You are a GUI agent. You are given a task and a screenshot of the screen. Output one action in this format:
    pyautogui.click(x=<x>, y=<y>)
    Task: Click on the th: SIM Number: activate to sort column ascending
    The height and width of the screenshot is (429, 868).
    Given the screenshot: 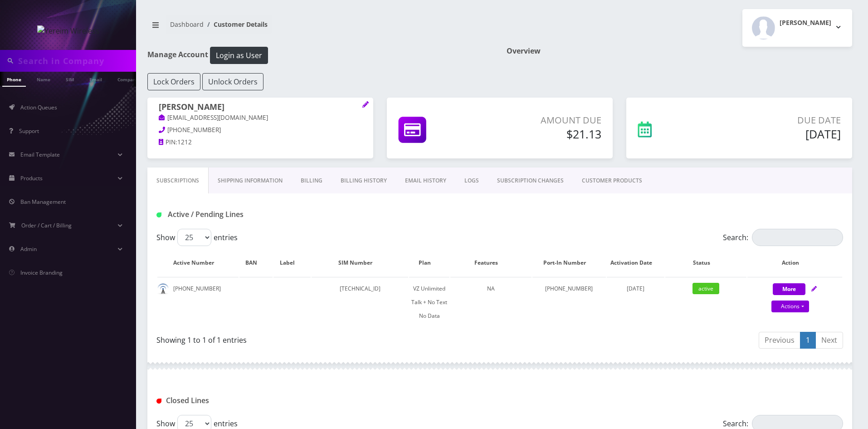 What is the action you would take?
    pyautogui.click(x=360, y=263)
    